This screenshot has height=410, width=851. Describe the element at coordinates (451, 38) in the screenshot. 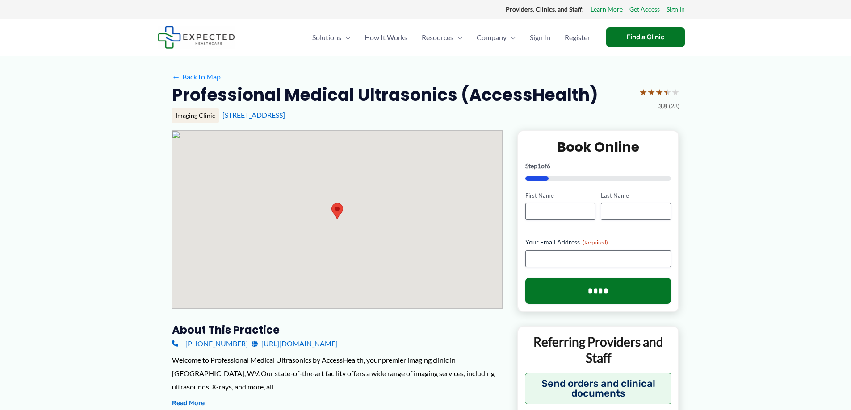

I see `nav: Primary Site Navigation` at that location.